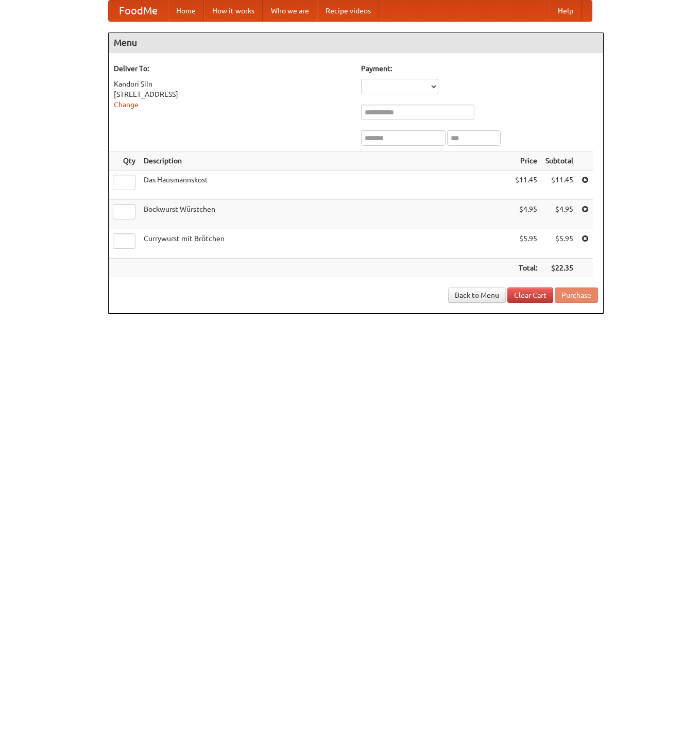 The image size is (700, 729). Describe the element at coordinates (325, 244) in the screenshot. I see `td: Currywurst mit Brötchen` at that location.